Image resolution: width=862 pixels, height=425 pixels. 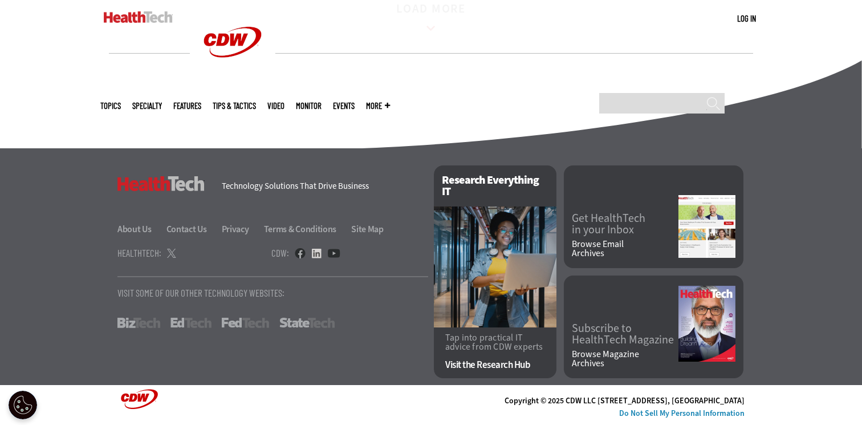 What do you see at coordinates (23, 405) in the screenshot?
I see `button: Open Preferences` at bounding box center [23, 405].